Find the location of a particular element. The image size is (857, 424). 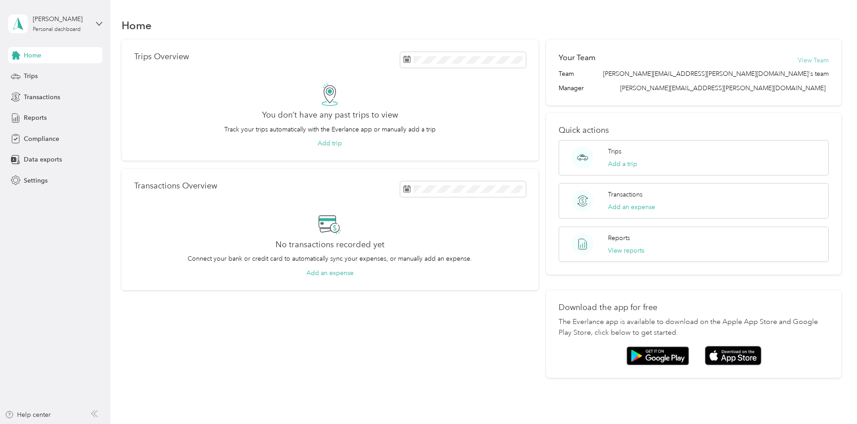

p: Transactions is located at coordinates (625, 194).